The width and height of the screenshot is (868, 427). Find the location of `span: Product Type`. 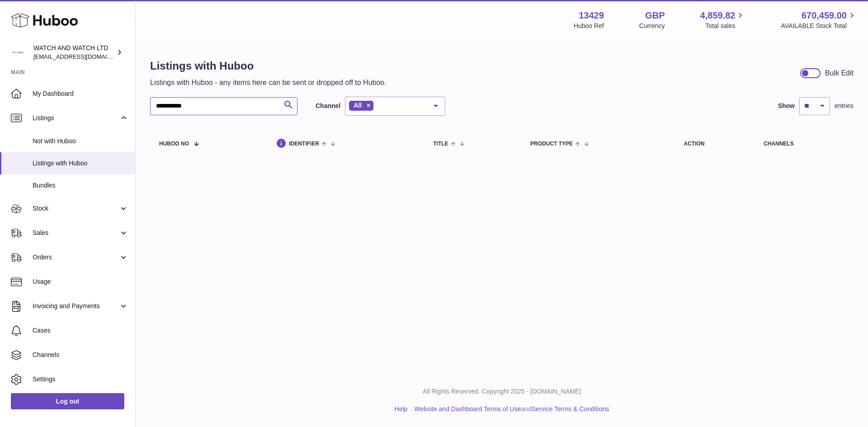

span: Product Type is located at coordinates (551, 144).